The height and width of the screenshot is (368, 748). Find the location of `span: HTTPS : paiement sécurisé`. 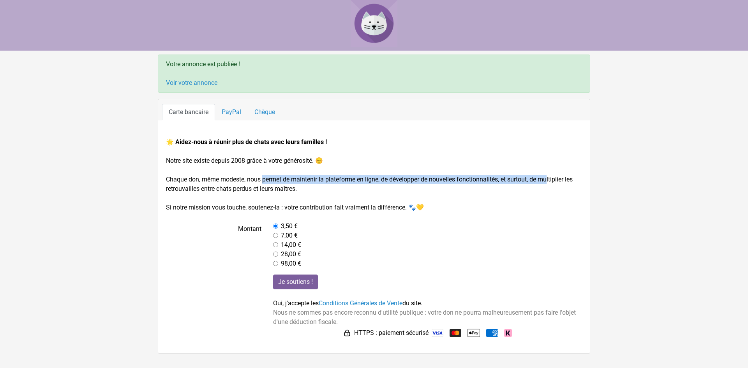

span: HTTPS : paiement sécurisé is located at coordinates (391, 333).